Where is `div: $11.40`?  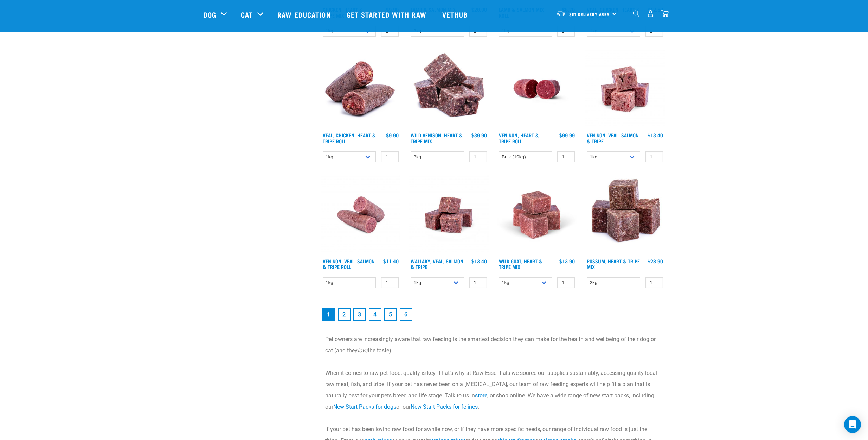
div: $11.40 is located at coordinates (391, 261).